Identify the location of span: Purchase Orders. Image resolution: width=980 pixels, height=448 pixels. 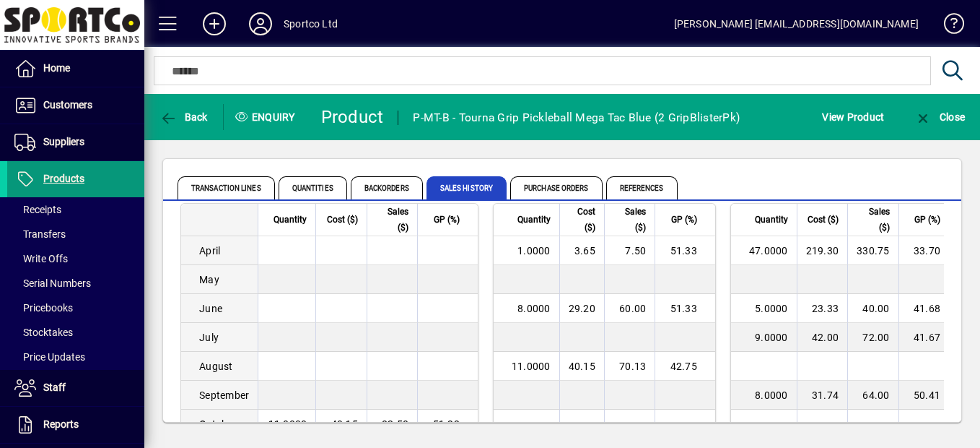
(557, 188).